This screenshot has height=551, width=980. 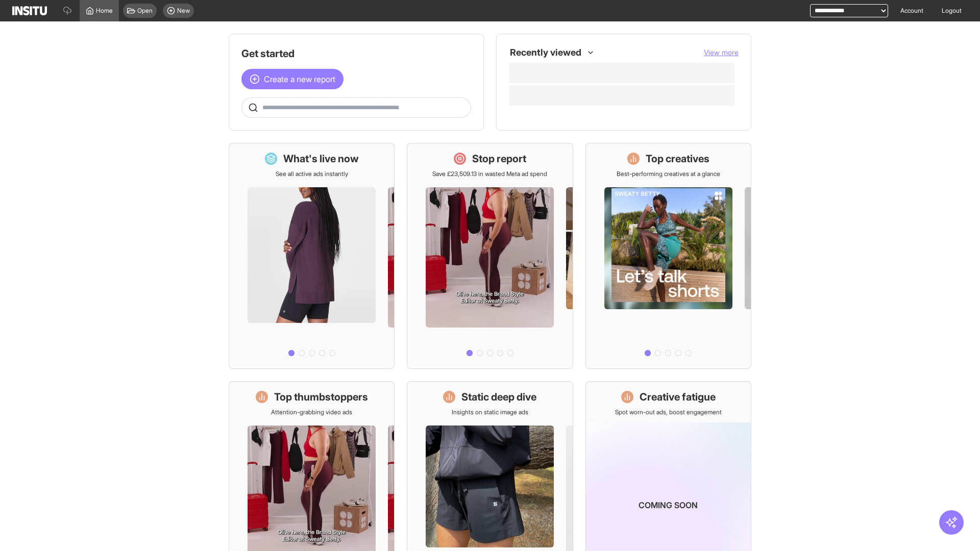 I want to click on img: Logo, so click(x=30, y=11).